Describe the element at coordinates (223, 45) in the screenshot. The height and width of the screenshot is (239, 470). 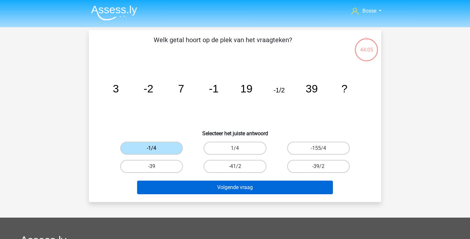
I see `p: Welk getal hoort op de plek van het vraagteken?` at that location.